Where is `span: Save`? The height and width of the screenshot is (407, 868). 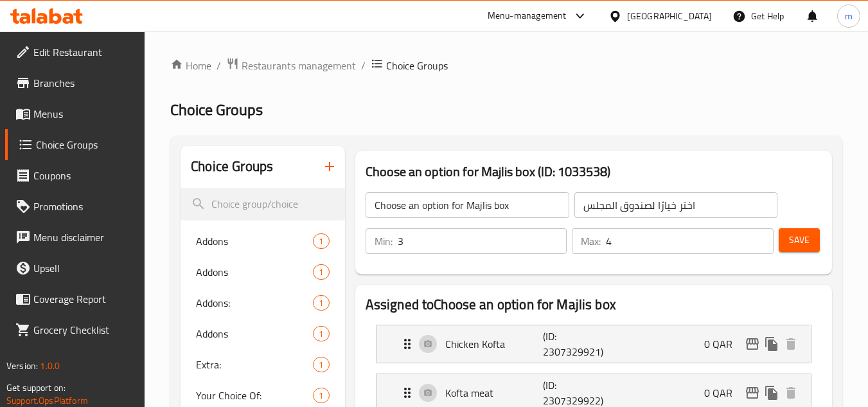 span: Save is located at coordinates (799, 240).